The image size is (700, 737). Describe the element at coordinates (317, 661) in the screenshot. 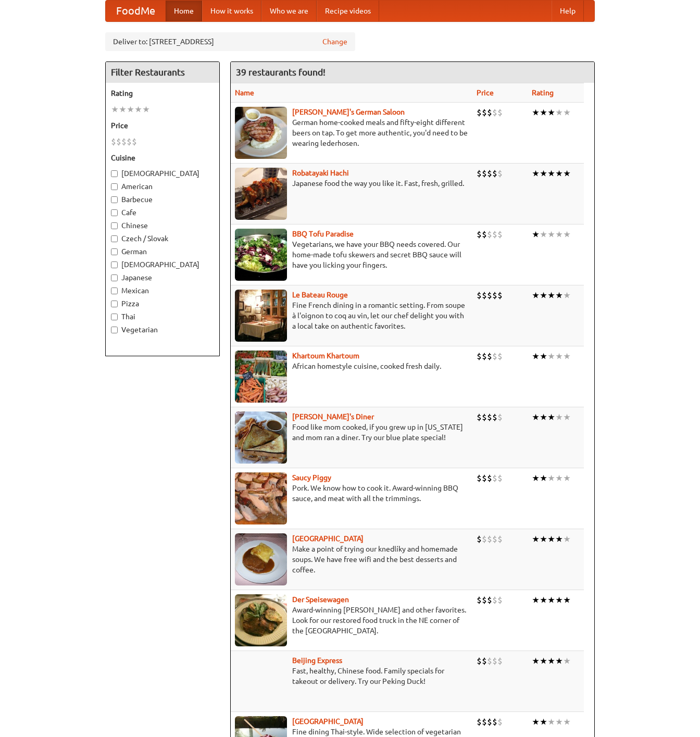

I see `a: Beijing Express` at that location.